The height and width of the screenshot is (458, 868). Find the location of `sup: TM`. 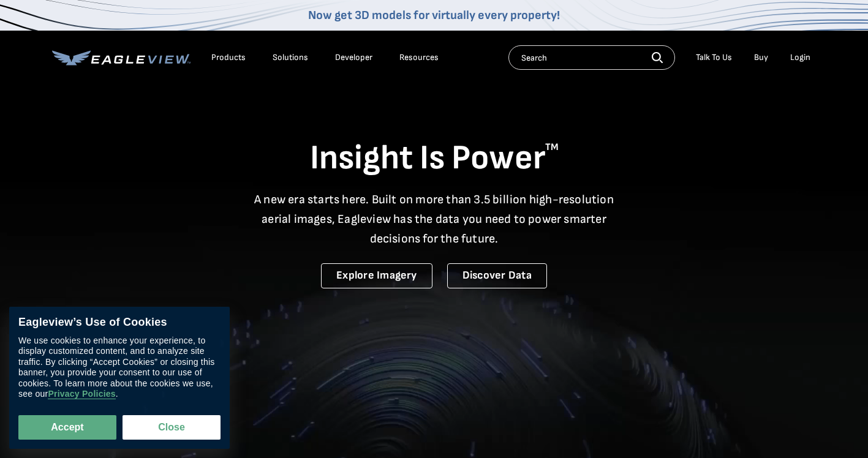

sup: TM is located at coordinates (552, 147).